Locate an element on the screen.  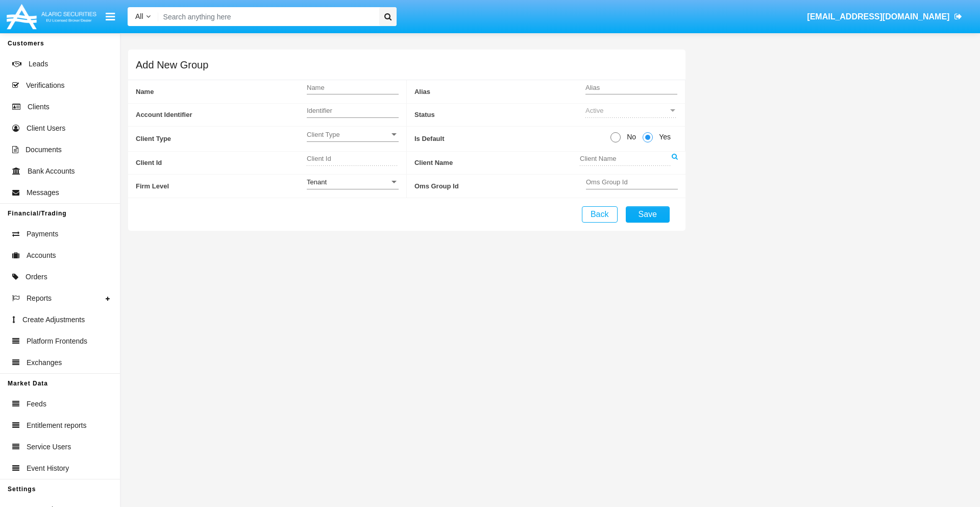
span: Active is located at coordinates (594, 110).